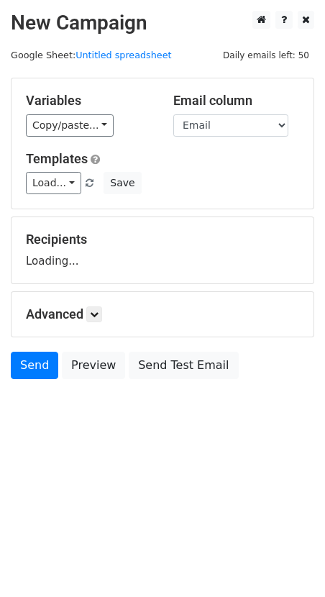  Describe the element at coordinates (162, 250) in the screenshot. I see `div: Loading...` at that location.